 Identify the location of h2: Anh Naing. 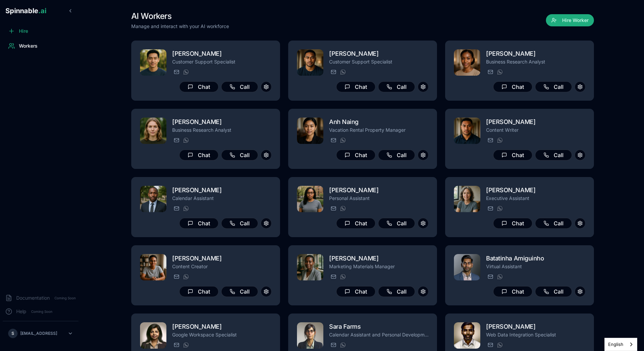
(379, 122).